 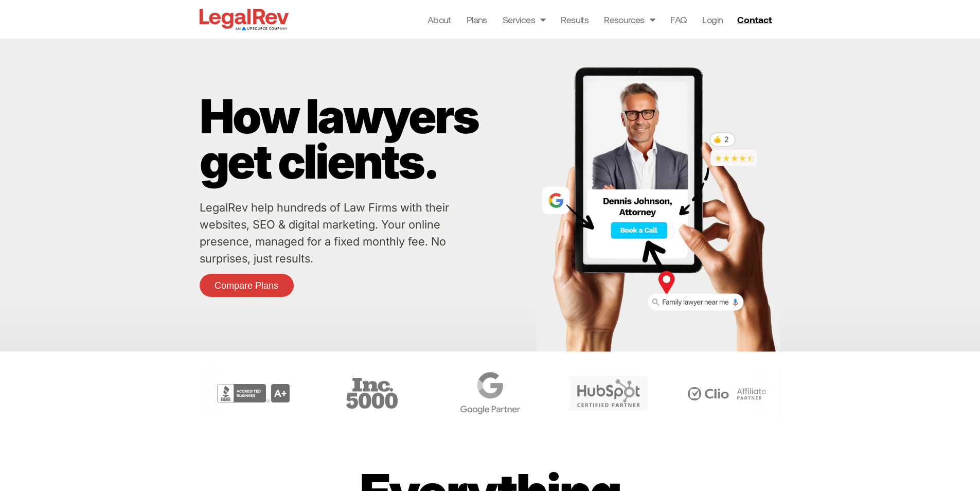 What do you see at coordinates (712, 20) in the screenshot?
I see `a: Login` at bounding box center [712, 20].